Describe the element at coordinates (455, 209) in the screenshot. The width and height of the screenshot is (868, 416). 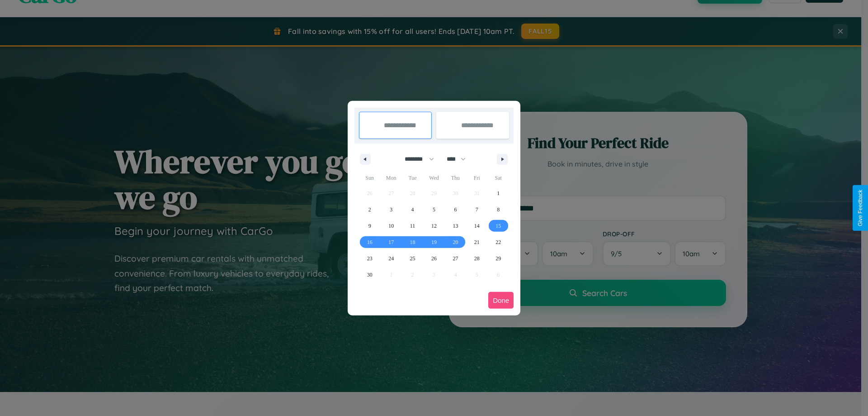
I see `button: 6` at that location.